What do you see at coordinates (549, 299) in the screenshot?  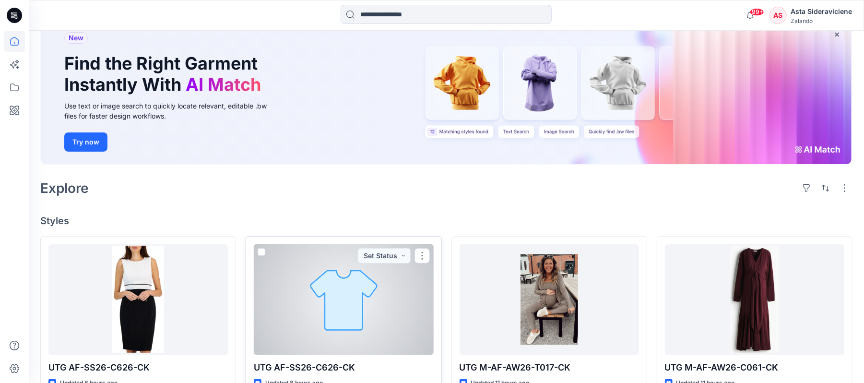 I see `a: UTG M-AF-AW26-T017-CK` at bounding box center [549, 299].